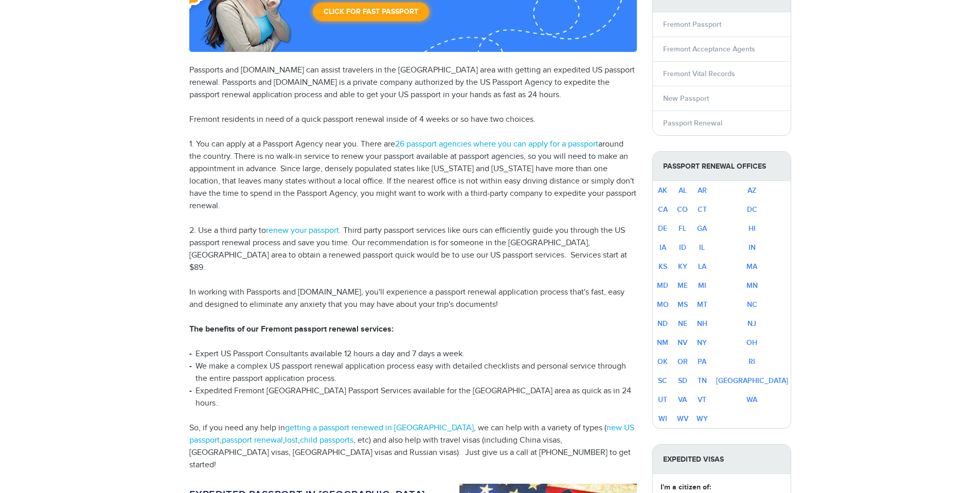  I want to click on li: Expert US Passport Consultants available 12 hours a day and 7 days a week., so click(413, 354).